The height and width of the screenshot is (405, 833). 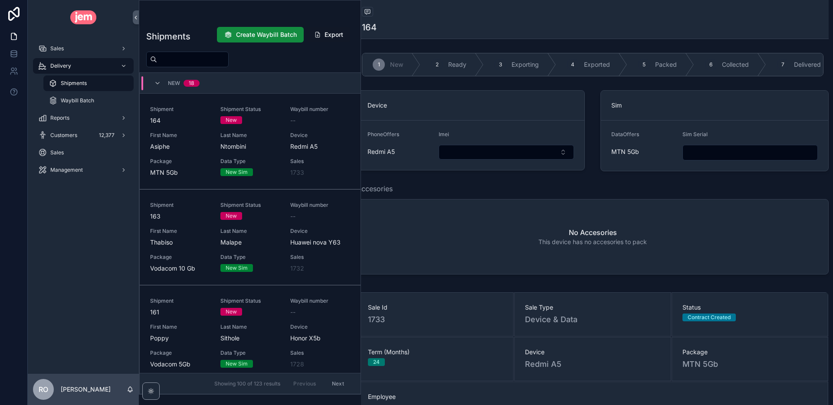 What do you see at coordinates (260, 35) in the screenshot?
I see `button: Create Waybill Batch` at bounding box center [260, 35].